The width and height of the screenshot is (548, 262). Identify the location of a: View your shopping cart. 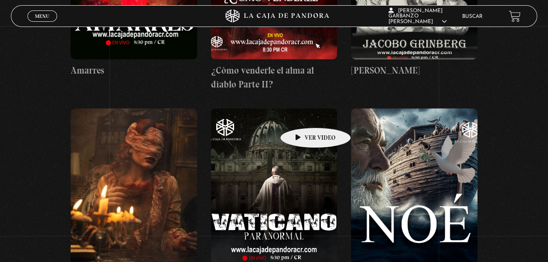
(514, 16).